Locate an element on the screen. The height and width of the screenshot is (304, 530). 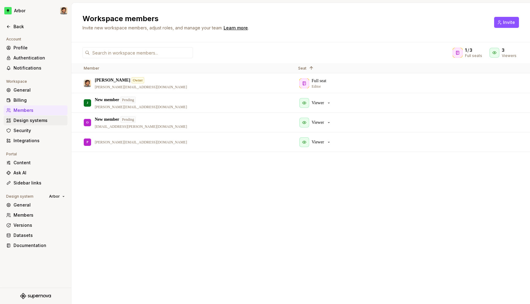
input: Search in workspace members... is located at coordinates (141, 53).